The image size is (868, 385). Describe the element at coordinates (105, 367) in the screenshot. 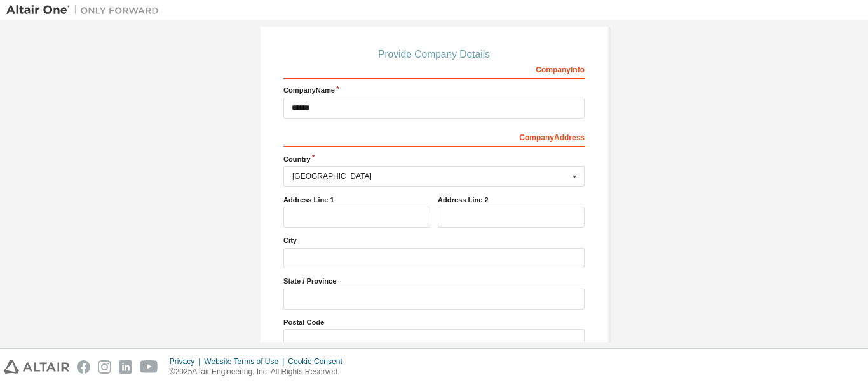

I see `img: instagram.svg` at that location.